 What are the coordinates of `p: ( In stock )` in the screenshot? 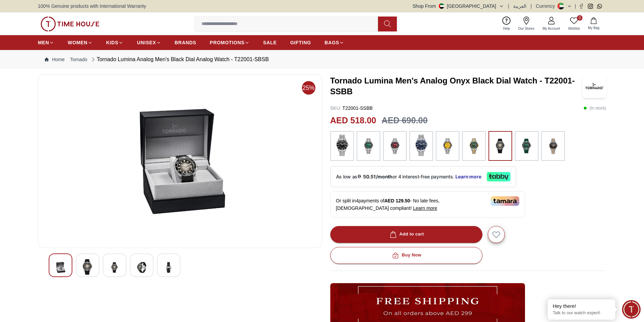 It's located at (595, 108).